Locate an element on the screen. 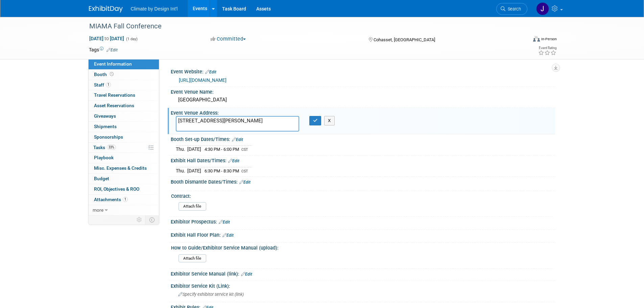 This screenshot has width=644, height=308. button: X is located at coordinates (330, 121).